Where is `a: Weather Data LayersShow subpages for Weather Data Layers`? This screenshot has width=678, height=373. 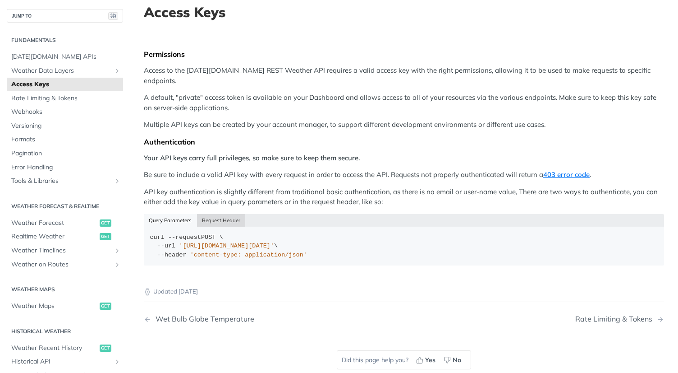
a: Weather Data LayersShow subpages for Weather Data Layers is located at coordinates (65, 71).